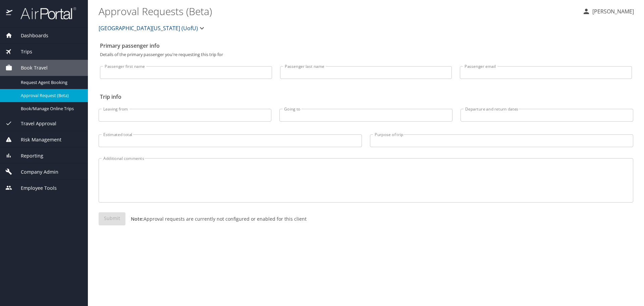 This screenshot has height=306, width=644. What do you see at coordinates (50, 82) in the screenshot?
I see `span: Request Agent Booking` at bounding box center [50, 82].